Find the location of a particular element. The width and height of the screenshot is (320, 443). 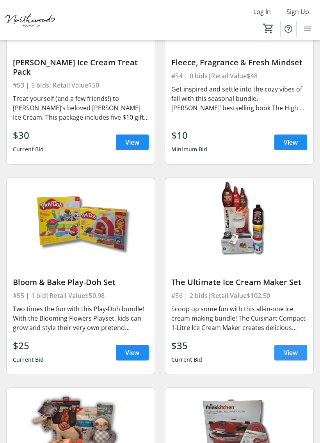

button: Help is located at coordinates (289, 29).